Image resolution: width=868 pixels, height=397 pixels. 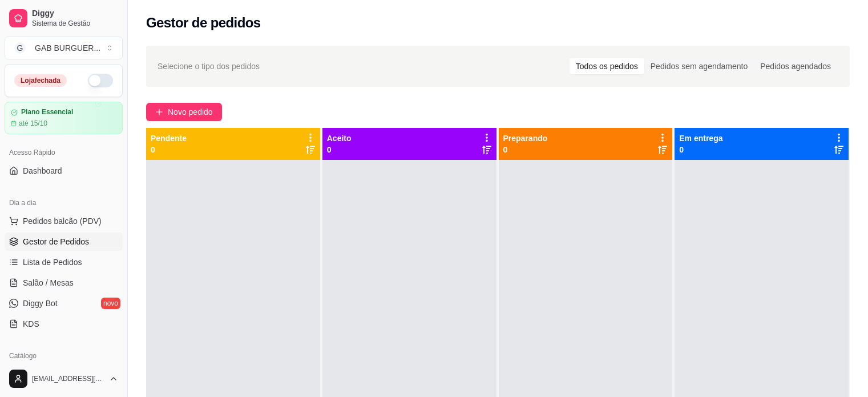 What do you see at coordinates (68, 48) in the screenshot?
I see `div: GAB BURGUER ...` at bounding box center [68, 48].